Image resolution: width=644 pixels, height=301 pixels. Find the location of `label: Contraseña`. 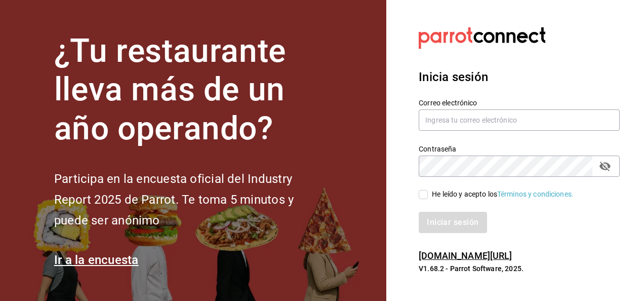

label: Contraseña is located at coordinates (519, 149).